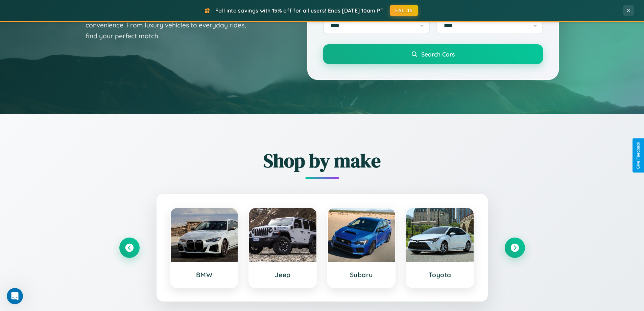 The width and height of the screenshot is (644, 311). I want to click on button: Search Cars, so click(433, 54).